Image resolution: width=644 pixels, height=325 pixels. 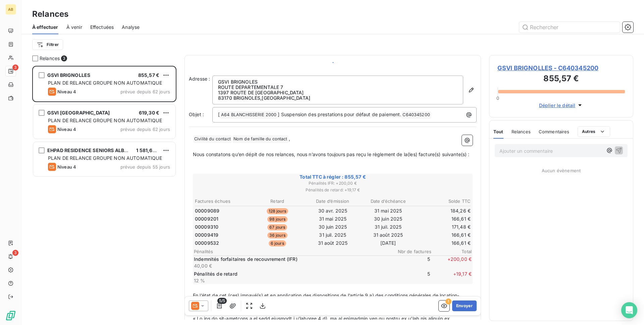 I want to click on span: 128 jours, so click(x=278, y=211).